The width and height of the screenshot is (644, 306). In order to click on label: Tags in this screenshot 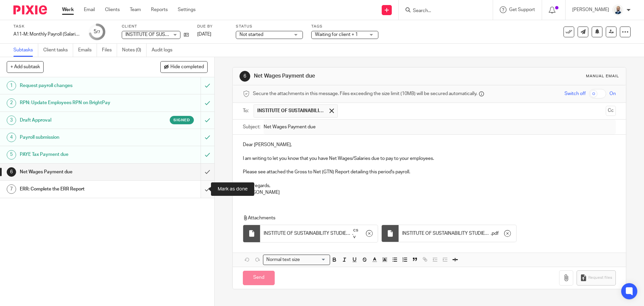, I will do `click(345, 26)`.